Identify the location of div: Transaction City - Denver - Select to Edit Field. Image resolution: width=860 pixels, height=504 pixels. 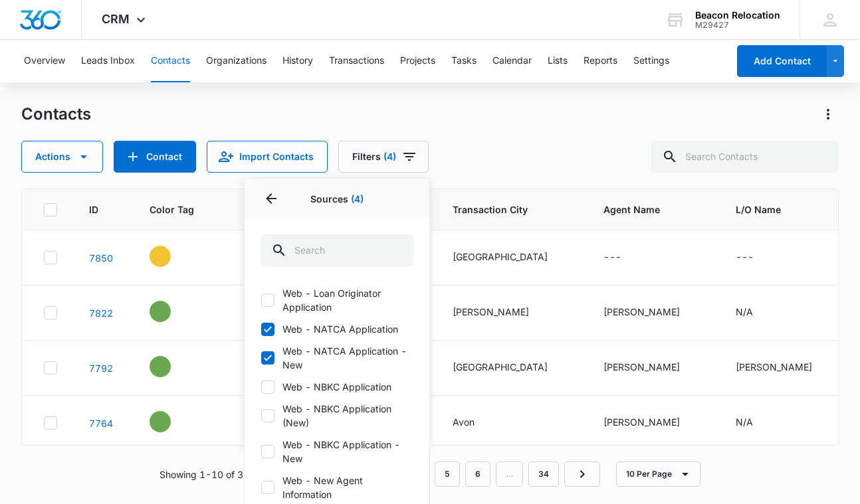
(512, 258).